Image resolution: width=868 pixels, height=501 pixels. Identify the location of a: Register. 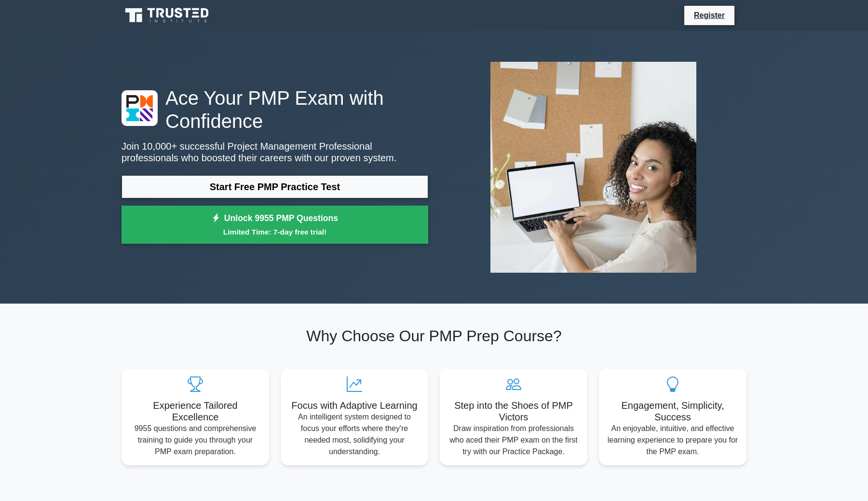
(709, 15).